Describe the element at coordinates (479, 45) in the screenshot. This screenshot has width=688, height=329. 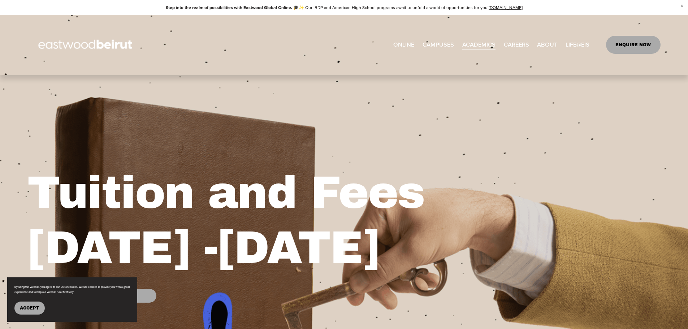
I see `span: ACADEMICS` at that location.